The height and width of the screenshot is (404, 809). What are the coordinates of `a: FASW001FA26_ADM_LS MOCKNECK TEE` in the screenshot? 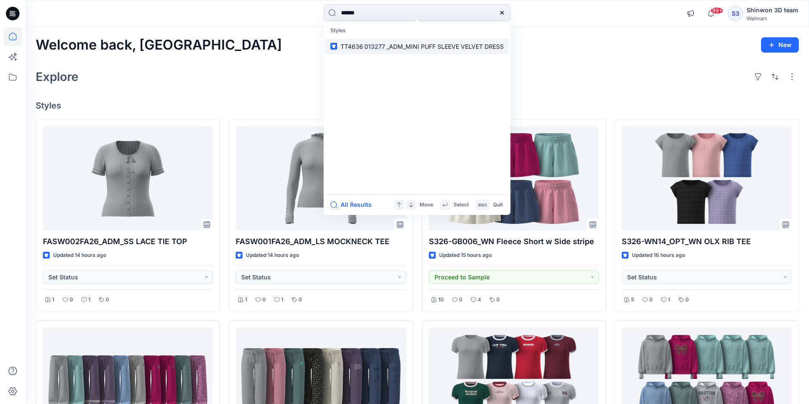 It's located at (320, 179).